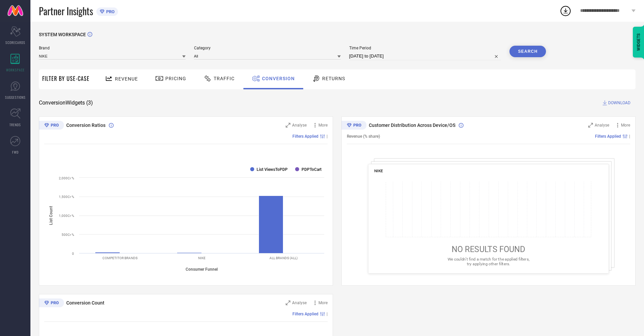 This screenshot has width=644, height=336. I want to click on span: DOWNLOAD, so click(619, 103).